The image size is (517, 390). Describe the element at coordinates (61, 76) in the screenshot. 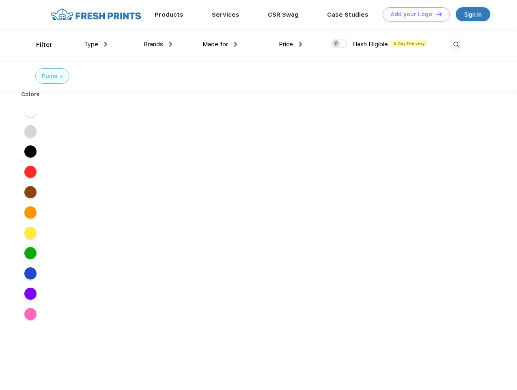

I see `img: filter_cancel.svg` at that location.